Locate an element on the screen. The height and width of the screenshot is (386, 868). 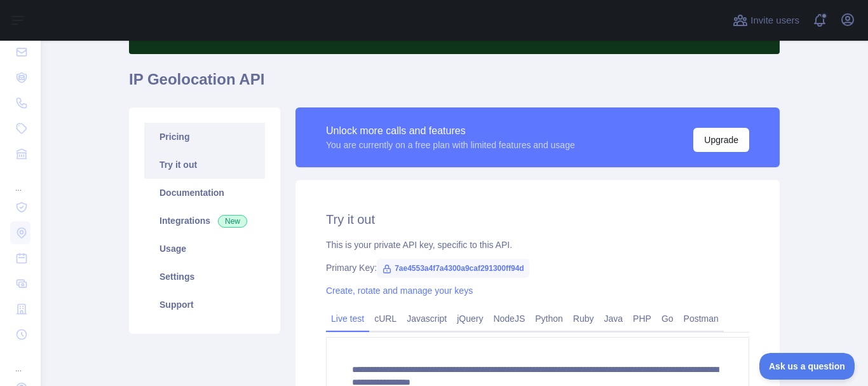
a: Pricing is located at coordinates (205, 137).